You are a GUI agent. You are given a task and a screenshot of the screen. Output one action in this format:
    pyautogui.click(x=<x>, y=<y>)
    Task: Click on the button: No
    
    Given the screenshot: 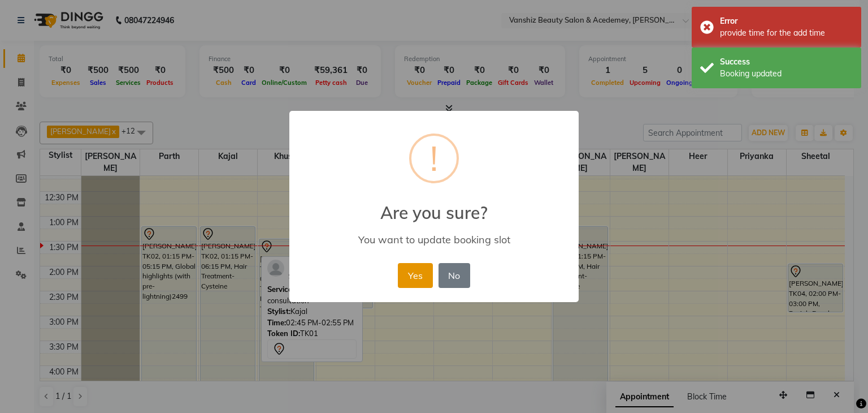 What is the action you would take?
    pyautogui.click(x=455, y=275)
    